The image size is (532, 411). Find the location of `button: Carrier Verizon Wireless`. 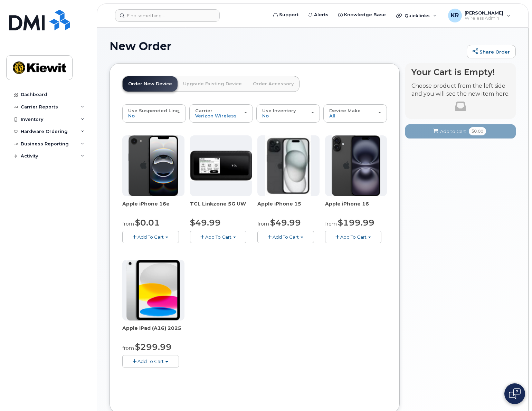

button: Carrier Verizon Wireless is located at coordinates (221, 113).